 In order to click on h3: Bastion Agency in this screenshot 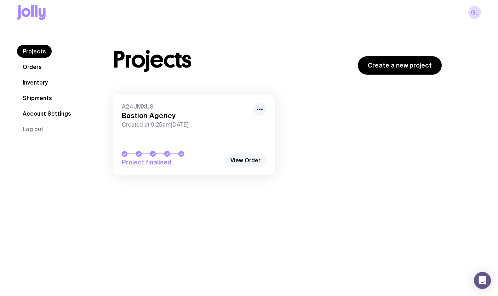, I will do `click(185, 116)`.